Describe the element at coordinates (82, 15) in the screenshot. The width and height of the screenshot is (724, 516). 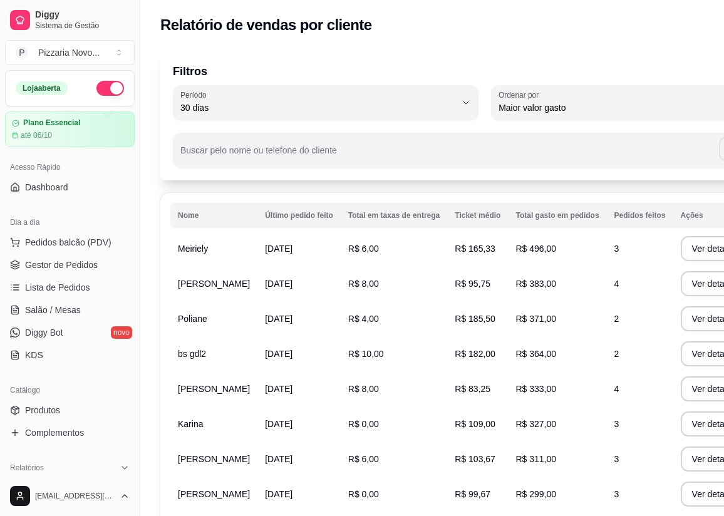
I see `span: Diggy` at that location.